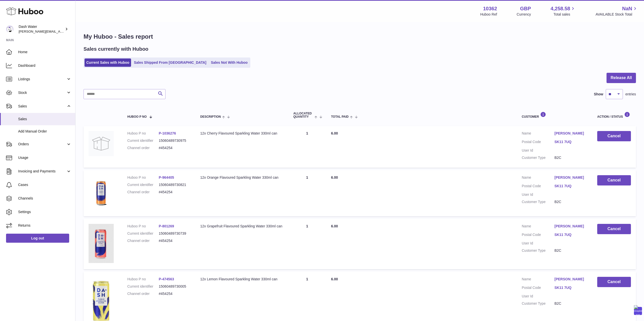 This screenshot has width=644, height=321. What do you see at coordinates (42, 92) in the screenshot?
I see `span: Stock` at bounding box center [42, 92].